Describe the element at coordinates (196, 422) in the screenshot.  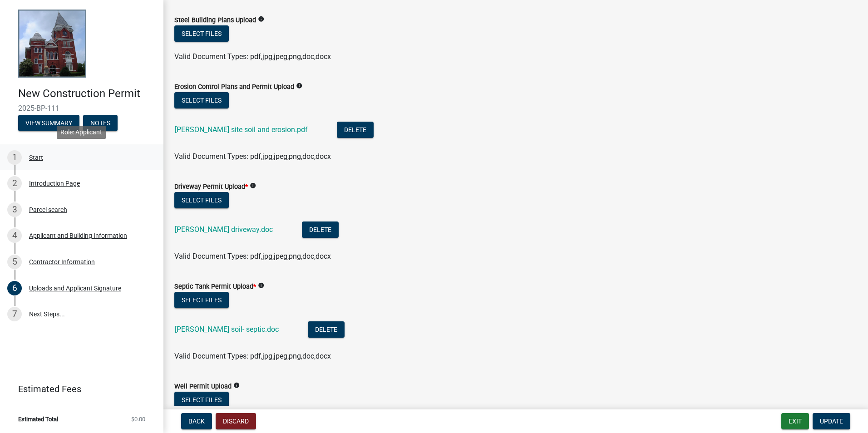
I see `span: Back` at that location.